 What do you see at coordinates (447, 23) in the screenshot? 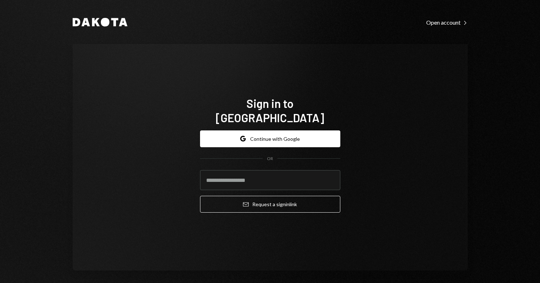
I see `div: Open account` at bounding box center [447, 23].